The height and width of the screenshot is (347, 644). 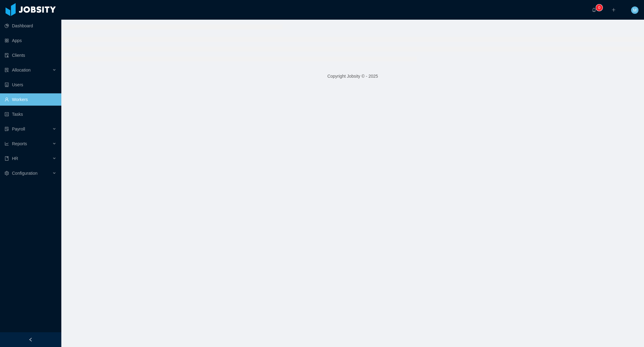 What do you see at coordinates (594, 10) in the screenshot?
I see `i: icon: bell` at bounding box center [594, 10].